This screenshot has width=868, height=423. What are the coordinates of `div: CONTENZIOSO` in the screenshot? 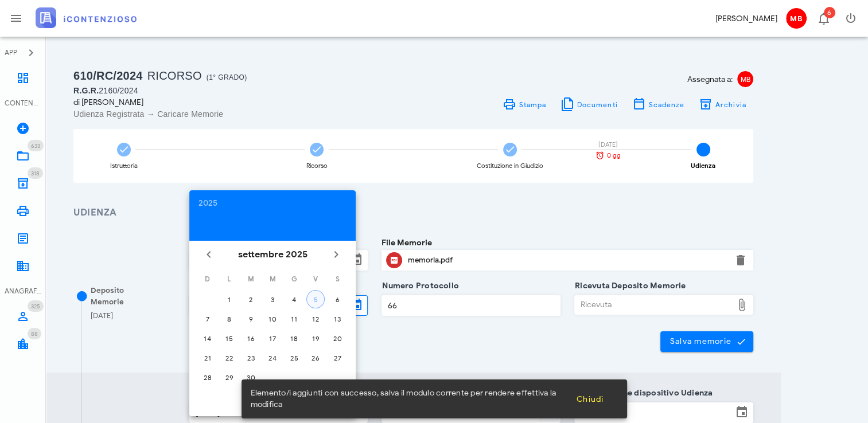 It's located at (23, 103).